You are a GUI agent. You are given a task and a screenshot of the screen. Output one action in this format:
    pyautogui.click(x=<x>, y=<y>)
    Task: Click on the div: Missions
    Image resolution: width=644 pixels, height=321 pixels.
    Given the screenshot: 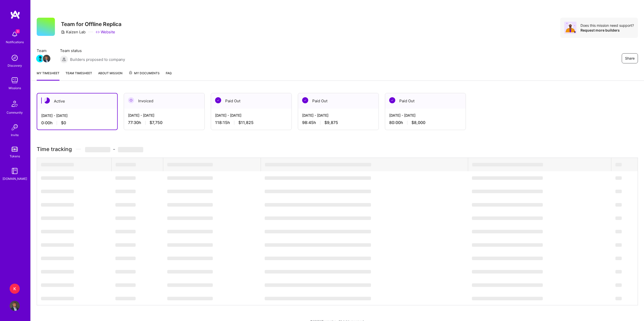 What is the action you would take?
    pyautogui.click(x=15, y=88)
    